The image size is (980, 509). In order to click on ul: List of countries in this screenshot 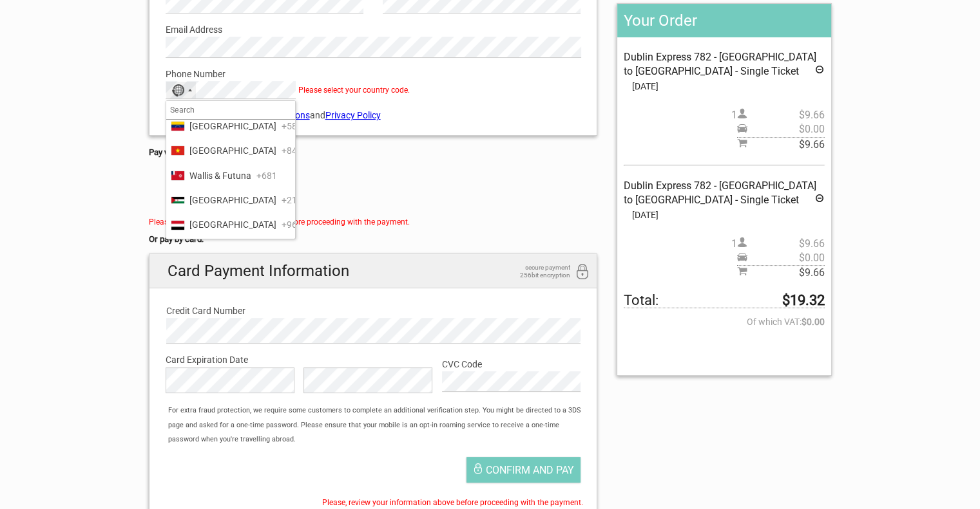, I will do `click(231, 179)`.